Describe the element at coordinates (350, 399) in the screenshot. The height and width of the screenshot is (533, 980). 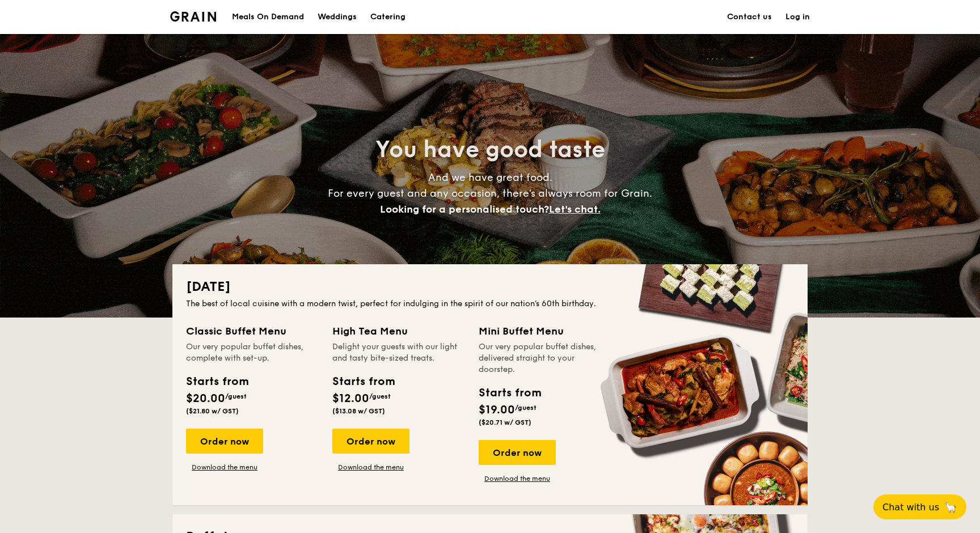
I see `span: $12.00` at that location.